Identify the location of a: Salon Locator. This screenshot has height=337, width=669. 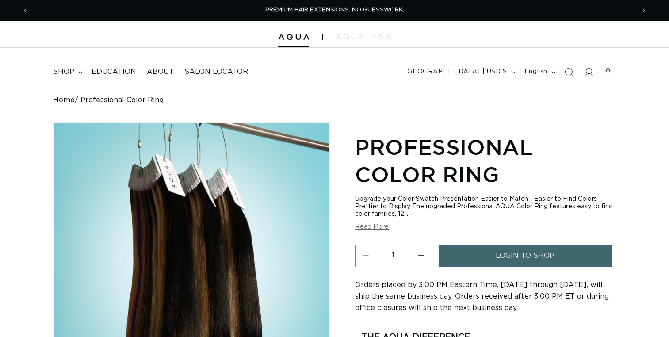
(216, 72).